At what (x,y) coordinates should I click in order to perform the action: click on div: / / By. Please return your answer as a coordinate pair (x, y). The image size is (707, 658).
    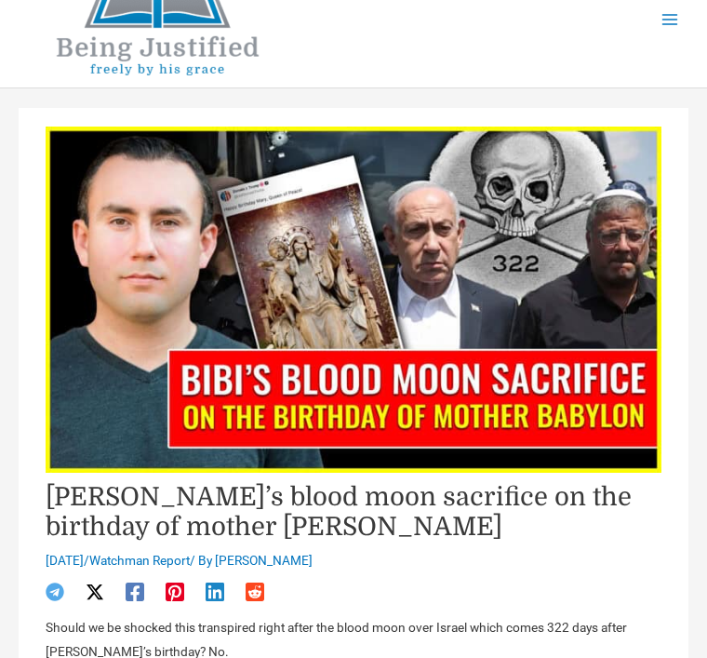
    Looking at the image, I should click on (353, 562).